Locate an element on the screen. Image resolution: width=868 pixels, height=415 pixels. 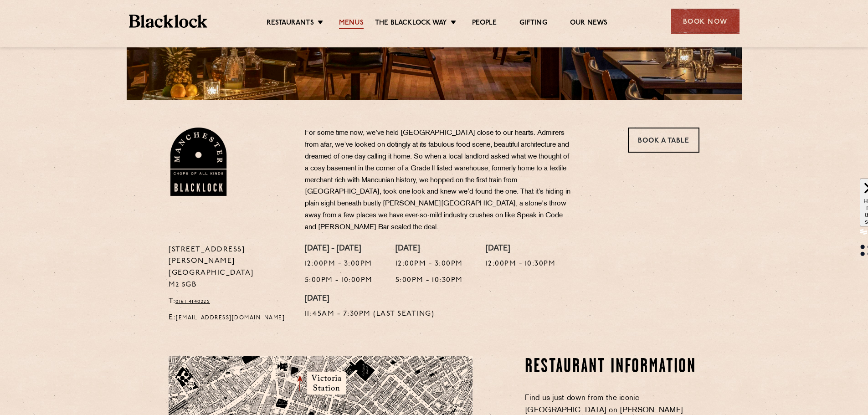
img: BL_Manchester_Logo-bleed.png is located at coordinates (198, 162).